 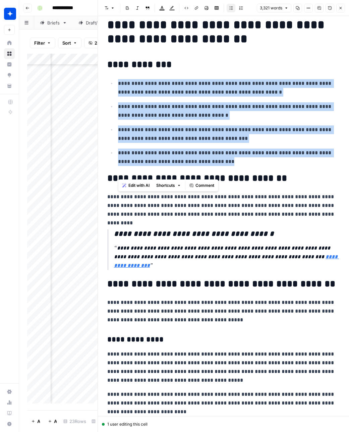 I want to click on div: Draft/Outline Reviews, so click(x=109, y=23).